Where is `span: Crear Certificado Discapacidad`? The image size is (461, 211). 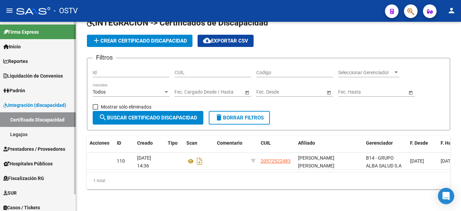
span: Crear Certificado Discapacidad is located at coordinates (140, 41).